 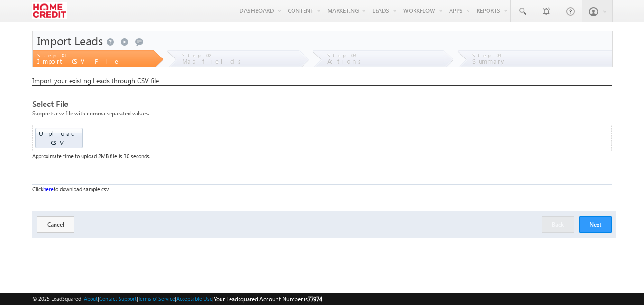 I want to click on span: Step 01, so click(x=51, y=55).